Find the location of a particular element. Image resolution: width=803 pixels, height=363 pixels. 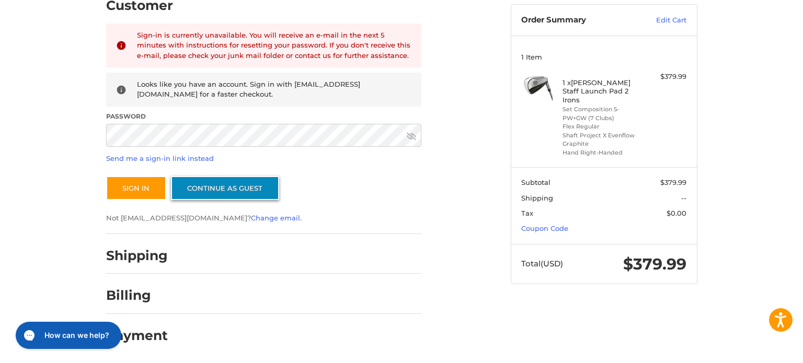

span: Tax is located at coordinates (527, 213).